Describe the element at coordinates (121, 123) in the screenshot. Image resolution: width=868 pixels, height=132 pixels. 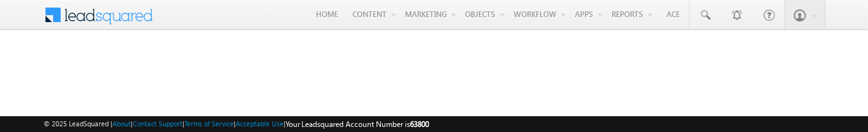
I see `a: About` at that location.